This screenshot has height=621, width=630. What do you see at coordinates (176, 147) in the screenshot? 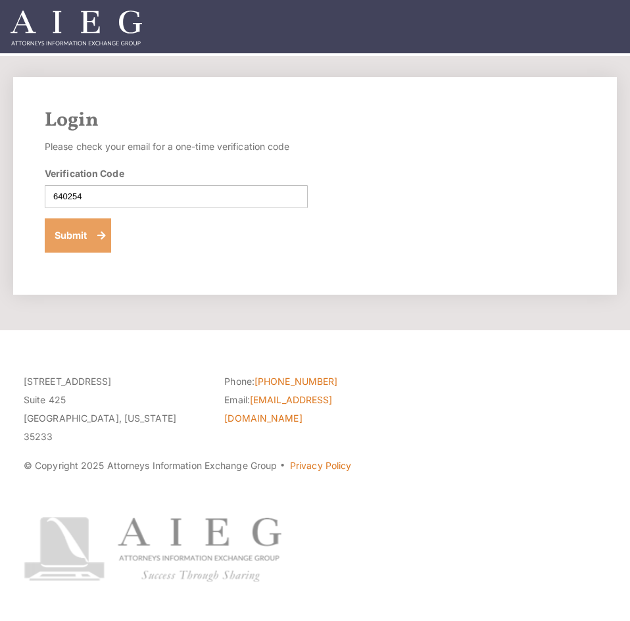
I see `p: Please check your email for a one-time verification code` at bounding box center [176, 147].